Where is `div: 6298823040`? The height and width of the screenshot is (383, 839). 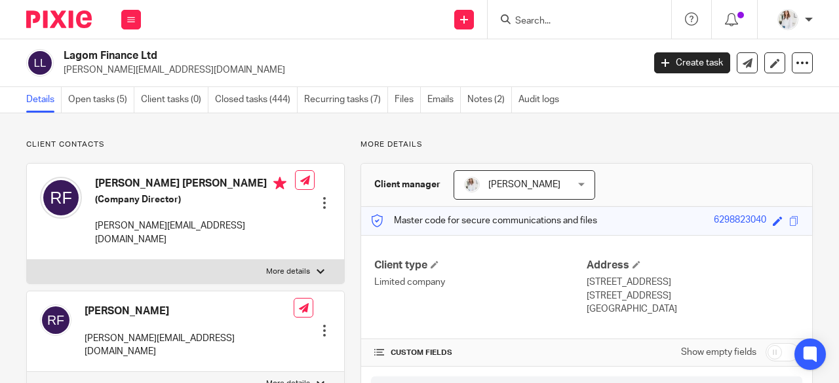
div: 6298823040 is located at coordinates (740, 221).